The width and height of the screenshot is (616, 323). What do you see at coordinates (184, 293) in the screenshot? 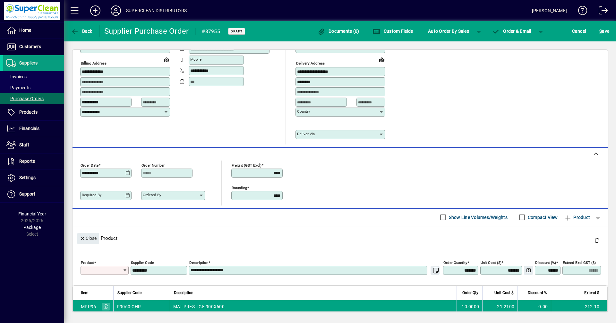
I see `span: Description` at bounding box center [184, 293].